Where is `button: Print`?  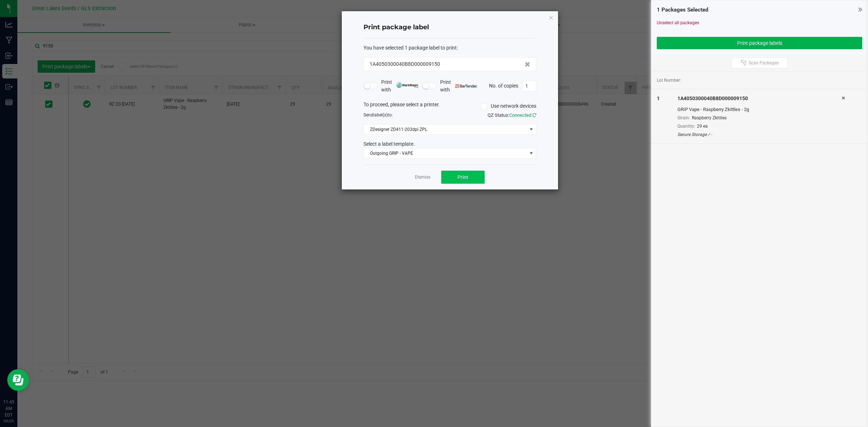 button: Print is located at coordinates (463, 177).